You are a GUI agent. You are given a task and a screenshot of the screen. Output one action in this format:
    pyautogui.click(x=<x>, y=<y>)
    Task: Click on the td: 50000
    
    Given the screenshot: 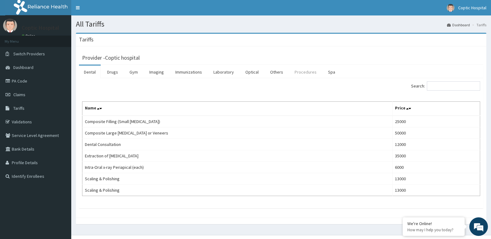 What is the action you would take?
    pyautogui.click(x=436, y=133)
    